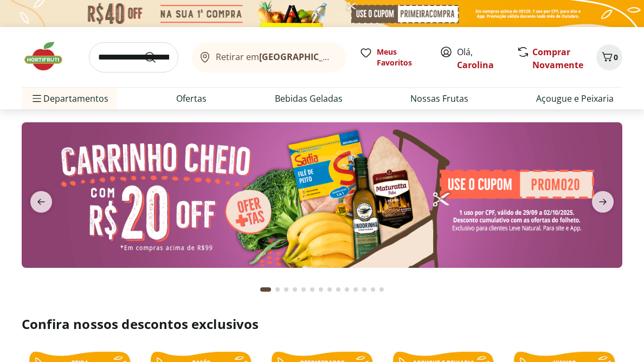  I want to click on span: Retirar em, so click(276, 56).